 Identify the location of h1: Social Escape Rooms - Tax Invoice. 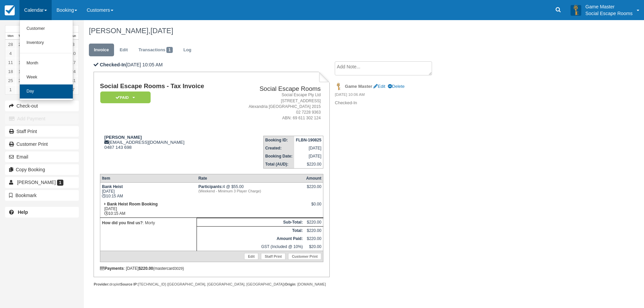
(164, 86).